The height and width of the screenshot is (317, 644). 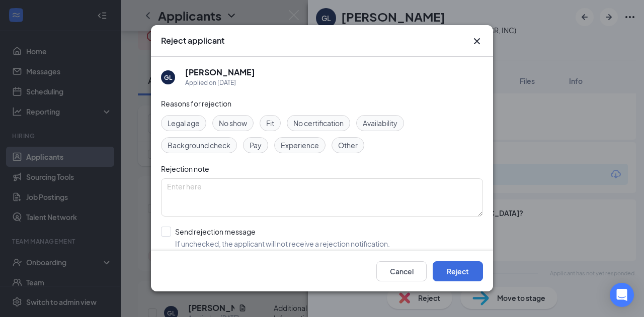 What do you see at coordinates (347, 145) in the screenshot?
I see `span: Other` at bounding box center [347, 145].